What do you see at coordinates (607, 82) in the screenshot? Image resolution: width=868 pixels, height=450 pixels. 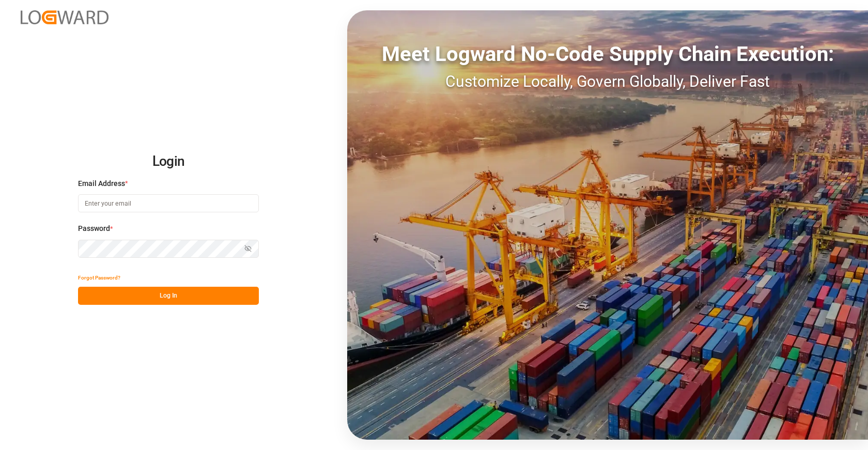 I see `div: Customize Locally, Govern Globally, Deliver Fast` at bounding box center [607, 82].